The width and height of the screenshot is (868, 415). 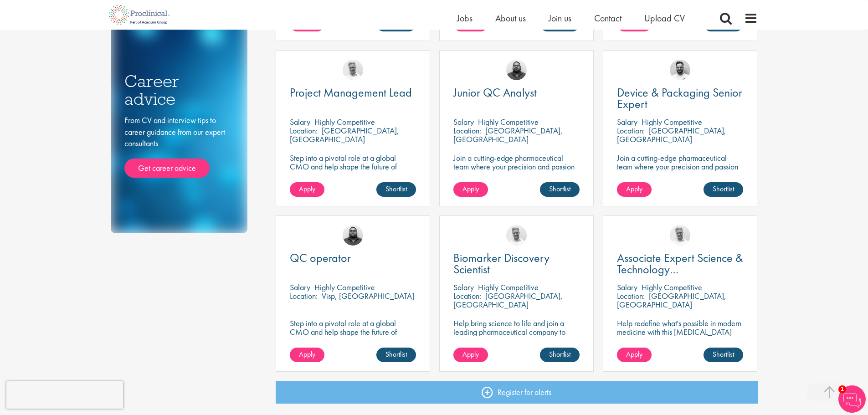 I want to click on a: Project Management Lead, so click(x=353, y=92).